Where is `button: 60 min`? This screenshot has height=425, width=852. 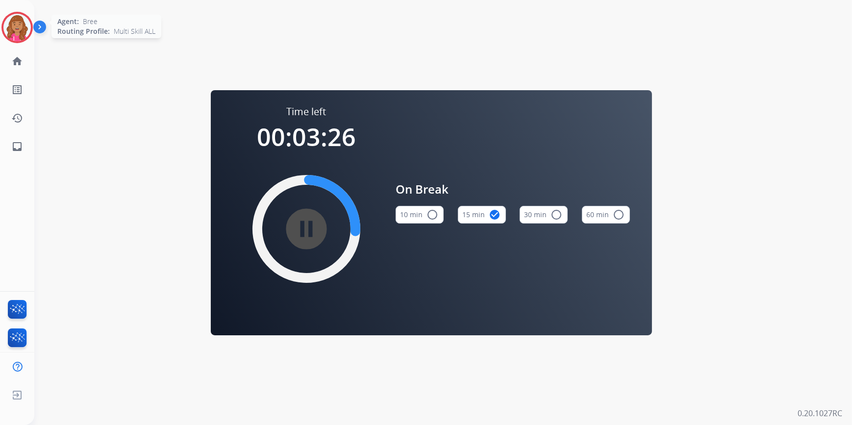 button: 60 min is located at coordinates (606, 215).